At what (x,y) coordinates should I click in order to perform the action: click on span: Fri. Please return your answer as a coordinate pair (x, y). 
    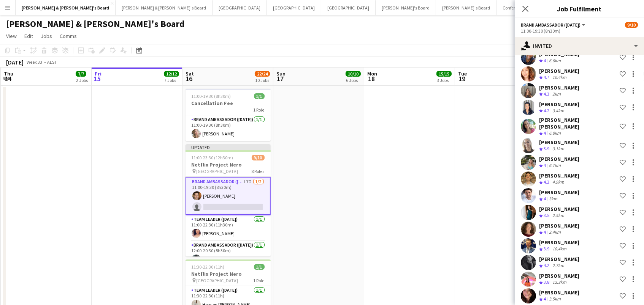
    Looking at the image, I should click on (98, 74).